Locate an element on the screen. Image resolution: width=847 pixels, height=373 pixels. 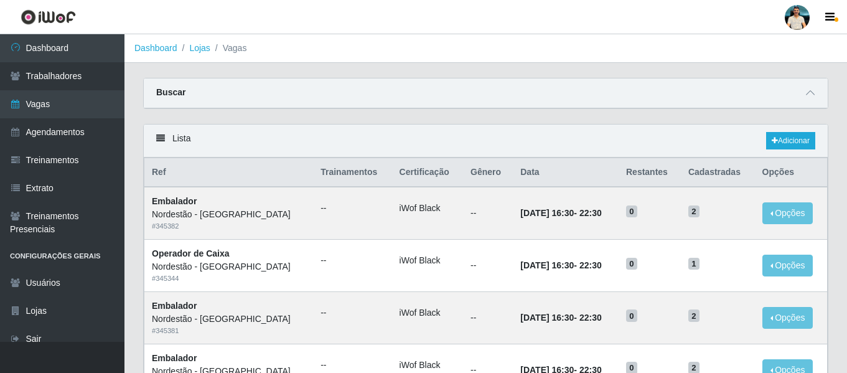
a: Lojas is located at coordinates (199, 48).